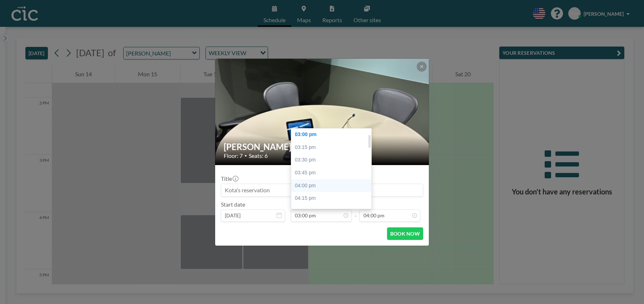 The image size is (644, 304). I want to click on label: Start date, so click(233, 204).